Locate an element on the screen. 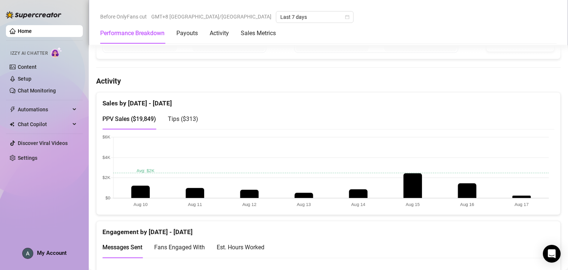 This screenshot has height=270, width=568. img: logo-BBDzfeDw.svg is located at coordinates (34, 15).